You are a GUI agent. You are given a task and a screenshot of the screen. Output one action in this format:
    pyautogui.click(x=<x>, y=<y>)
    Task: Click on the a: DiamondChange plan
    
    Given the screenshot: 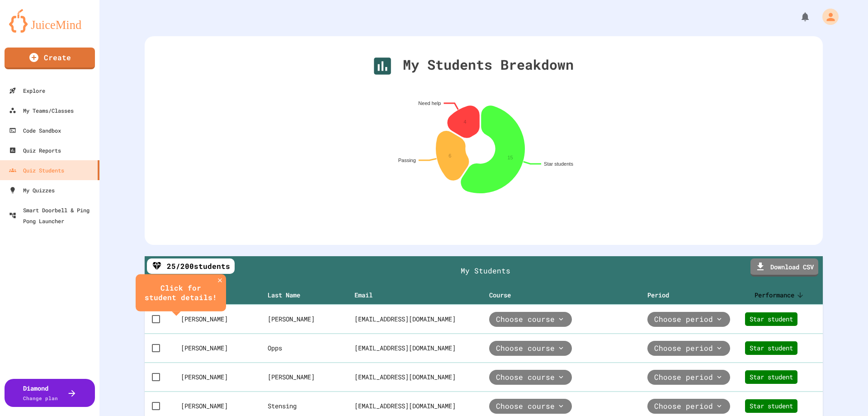 What is the action you would take?
    pyautogui.click(x=50, y=393)
    